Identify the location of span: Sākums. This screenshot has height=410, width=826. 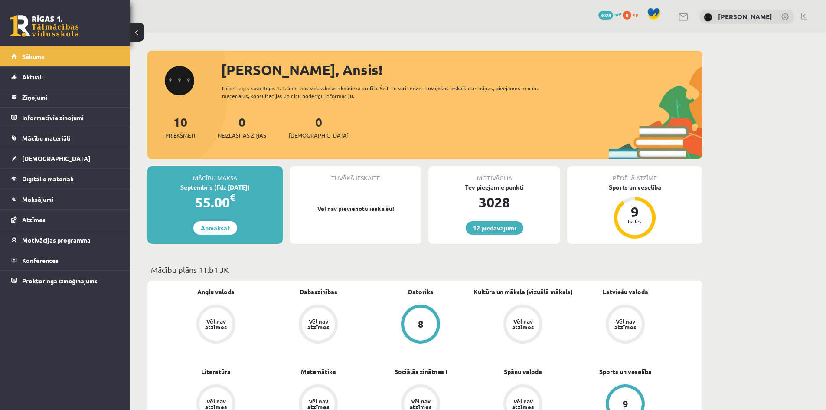
(33, 56).